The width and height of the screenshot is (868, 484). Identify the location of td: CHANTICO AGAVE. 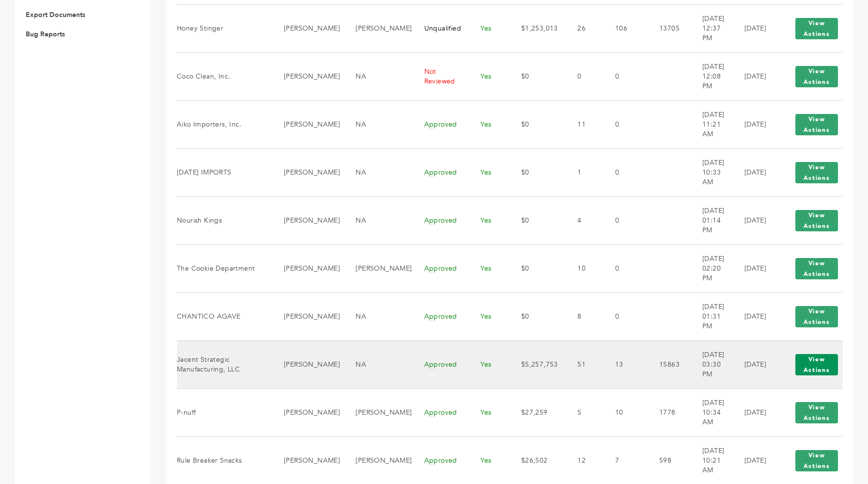
(224, 316).